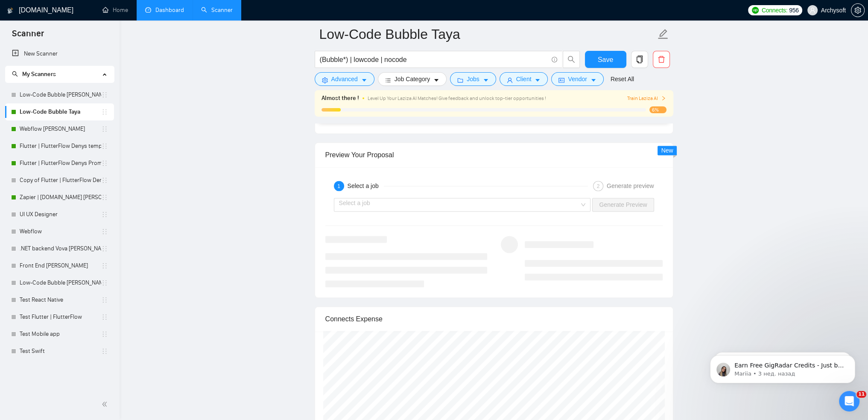 This screenshot has width=868, height=420. What do you see at coordinates (59, 214) in the screenshot?
I see `li: UI UX Designer` at bounding box center [59, 214].